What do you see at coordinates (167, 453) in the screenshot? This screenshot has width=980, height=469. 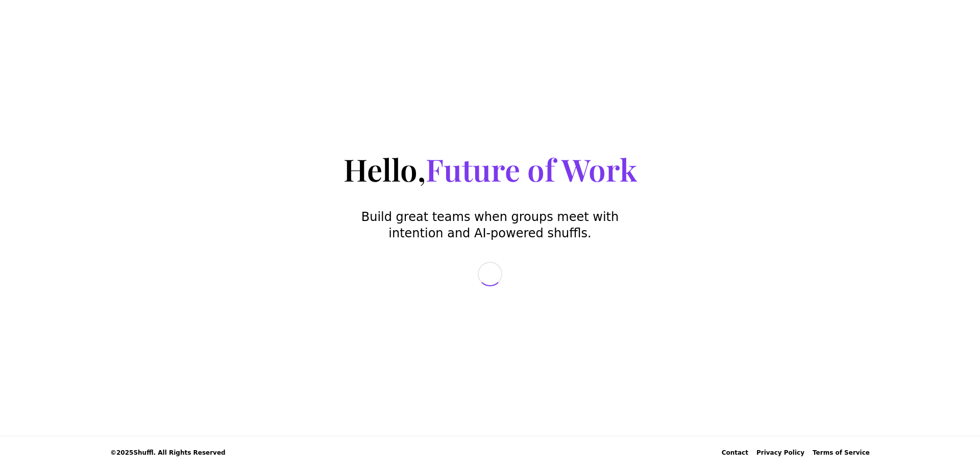 I see `span: © 2025 Shuffl. All Rights Reserved` at bounding box center [167, 453].